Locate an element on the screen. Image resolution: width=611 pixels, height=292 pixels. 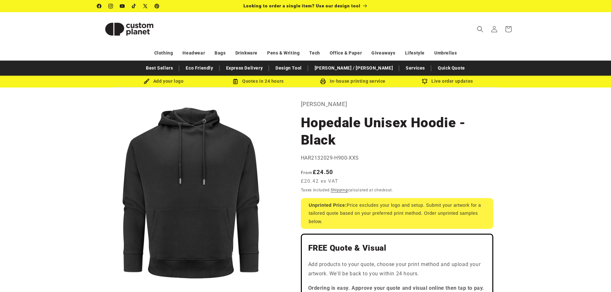
a: Giveaways is located at coordinates (383, 53).